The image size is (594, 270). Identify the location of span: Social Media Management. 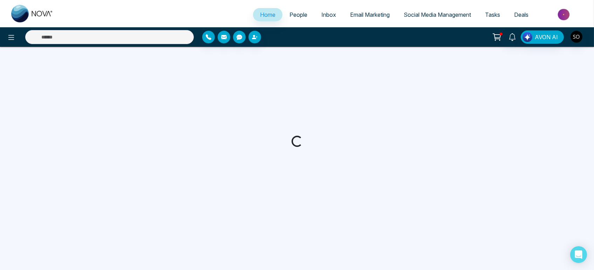
(437, 15).